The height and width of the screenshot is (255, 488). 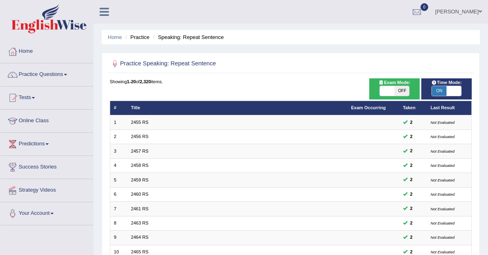 What do you see at coordinates (131, 82) in the screenshot?
I see `b: 1-20` at bounding box center [131, 82].